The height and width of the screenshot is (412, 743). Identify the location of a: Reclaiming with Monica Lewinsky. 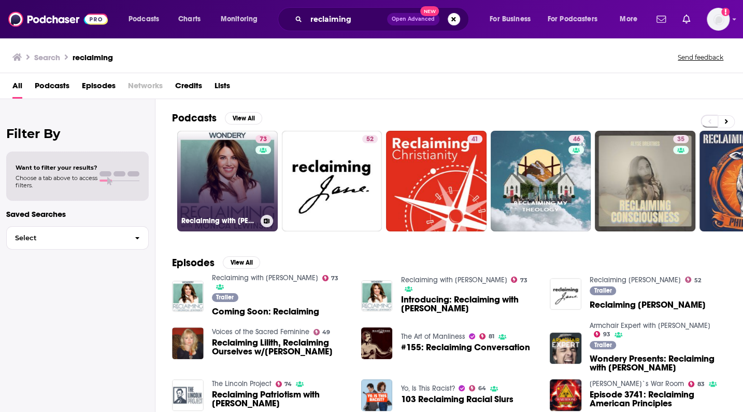
(454, 279).